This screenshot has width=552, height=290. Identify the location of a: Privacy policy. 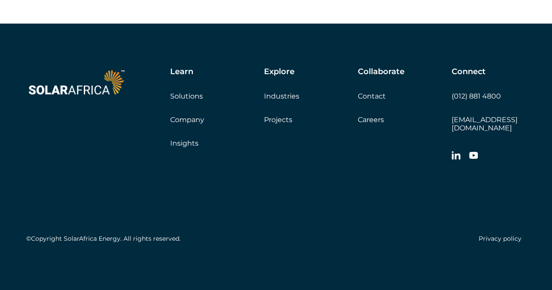
(500, 239).